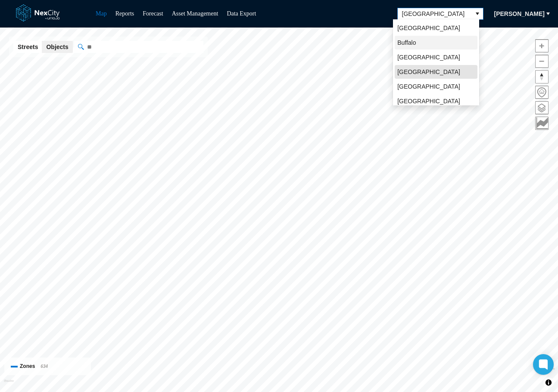 The width and height of the screenshot is (558, 392). I want to click on button: Objects, so click(57, 47).